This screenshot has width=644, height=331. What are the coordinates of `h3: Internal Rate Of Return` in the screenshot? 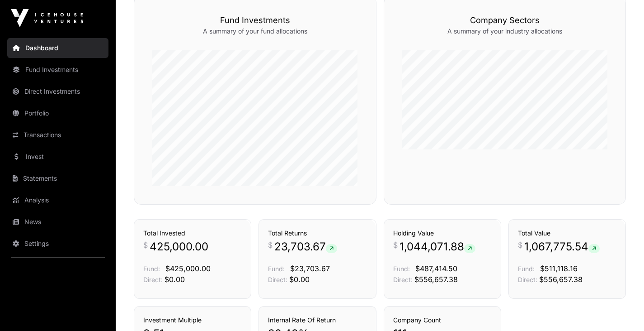 It's located at (317, 320).